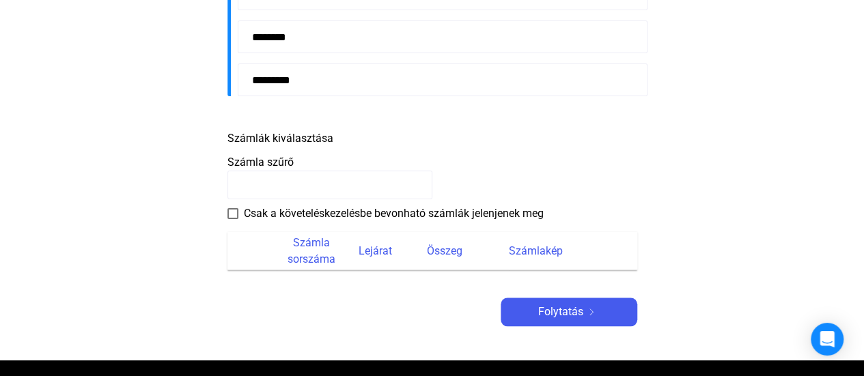  What do you see at coordinates (375, 251) in the screenshot?
I see `font: Lejárat` at bounding box center [375, 251].